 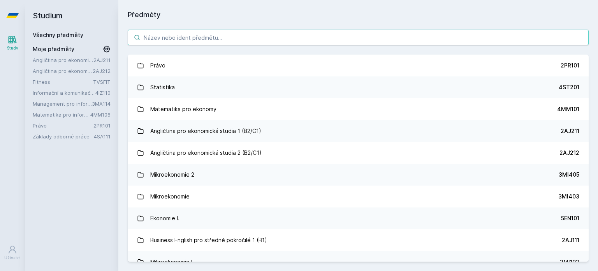 I want to click on a: Právo, so click(x=63, y=125).